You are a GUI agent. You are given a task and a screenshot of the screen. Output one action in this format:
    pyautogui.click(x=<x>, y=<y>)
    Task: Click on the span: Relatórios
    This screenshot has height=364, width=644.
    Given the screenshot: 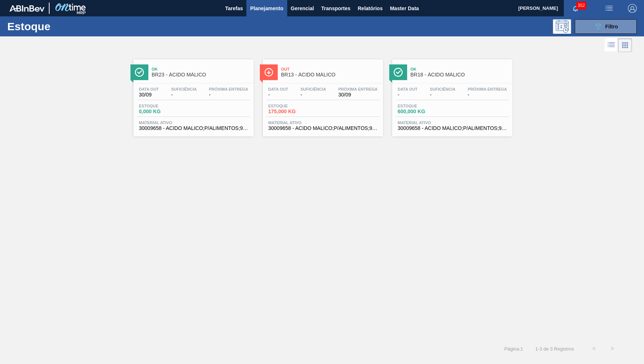 What is the action you would take?
    pyautogui.click(x=370, y=9)
    